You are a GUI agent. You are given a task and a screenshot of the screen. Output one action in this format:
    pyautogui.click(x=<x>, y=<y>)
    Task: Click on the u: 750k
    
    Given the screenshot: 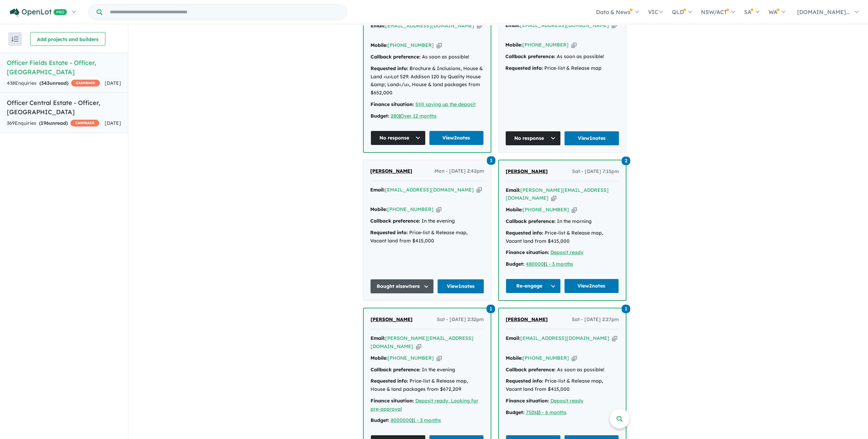 What is the action you would take?
    pyautogui.click(x=531, y=413)
    